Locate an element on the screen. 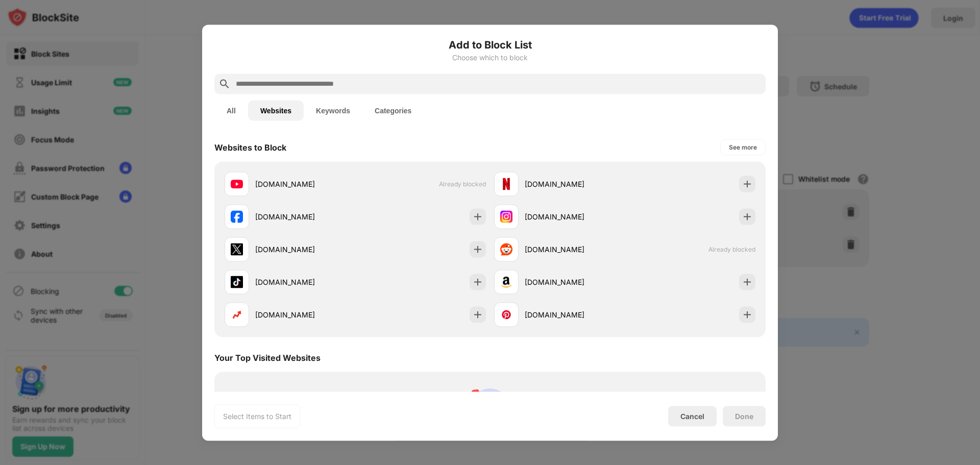 The width and height of the screenshot is (980, 465). div: Cancel is located at coordinates (692, 416).